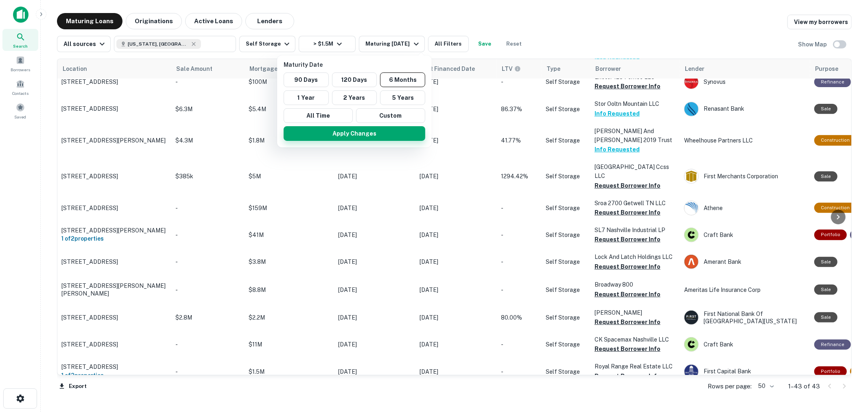  What do you see at coordinates (356, 64) in the screenshot?
I see `p: Maturity Date` at bounding box center [356, 64].